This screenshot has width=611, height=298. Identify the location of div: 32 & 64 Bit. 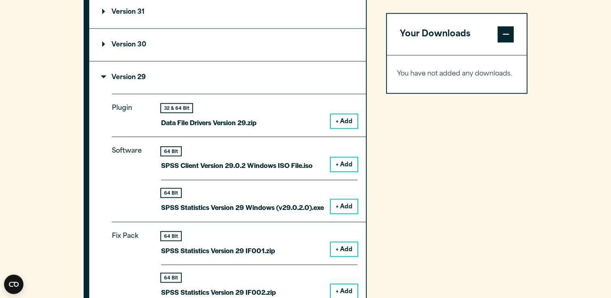
(176, 108).